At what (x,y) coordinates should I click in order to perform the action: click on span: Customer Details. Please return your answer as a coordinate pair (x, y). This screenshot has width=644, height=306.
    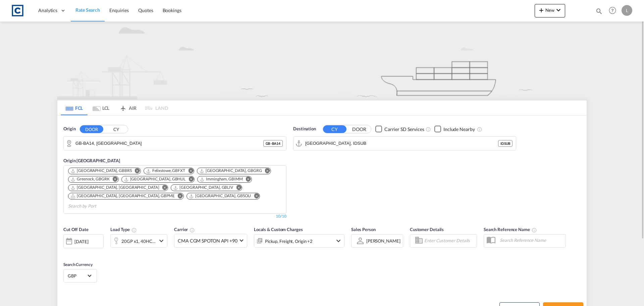
    Looking at the image, I should click on (427, 229).